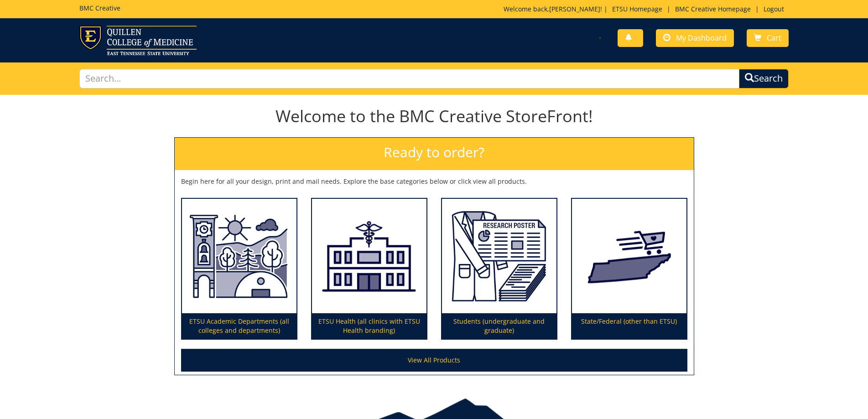  I want to click on input: Search..., so click(409, 78).